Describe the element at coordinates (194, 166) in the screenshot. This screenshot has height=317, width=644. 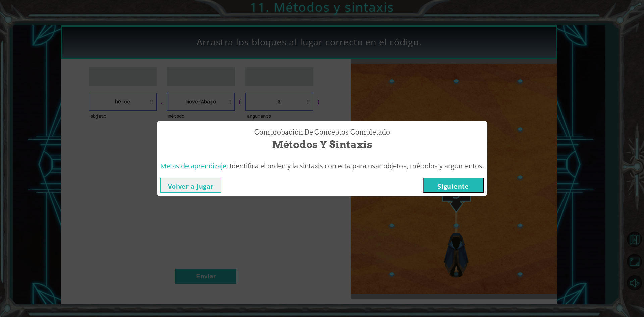
I see `span: Metas de aprendizaje:` at that location.